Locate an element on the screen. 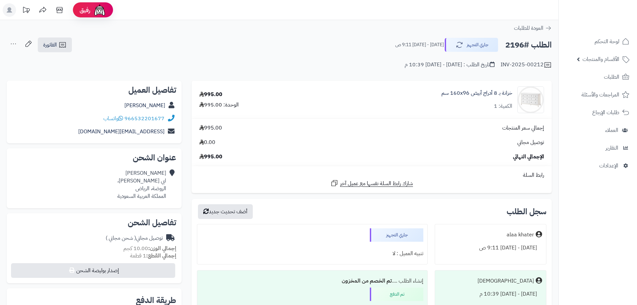 The image size is (637, 305). small: 10.00 كجم is located at coordinates (150, 248).